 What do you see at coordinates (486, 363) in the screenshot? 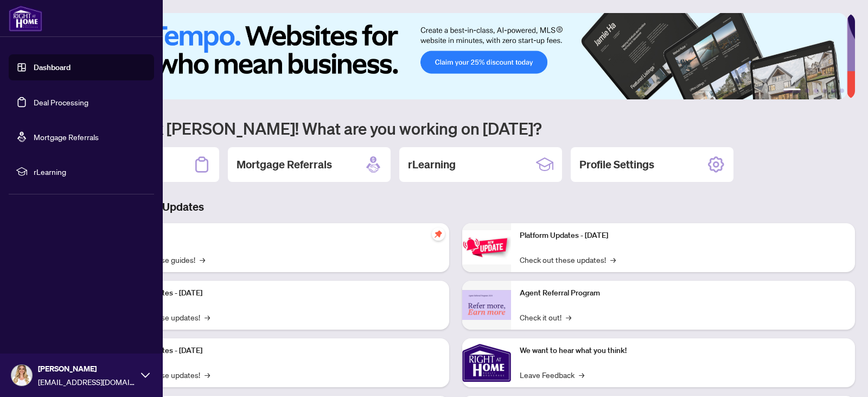
I see `img: We want to hear what you think!` at bounding box center [486, 363].